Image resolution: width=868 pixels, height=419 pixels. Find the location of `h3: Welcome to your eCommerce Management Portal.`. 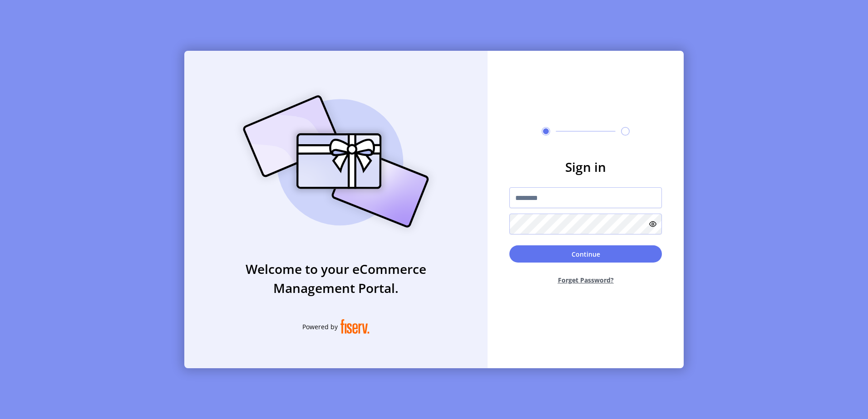

h3: Welcome to your eCommerce Management Portal. is located at coordinates (336, 278).